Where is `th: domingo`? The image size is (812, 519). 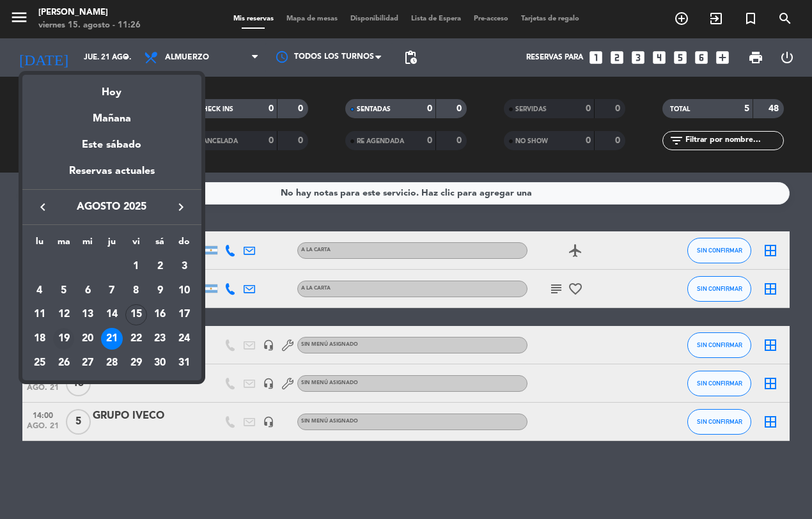 th: domingo is located at coordinates (184, 244).